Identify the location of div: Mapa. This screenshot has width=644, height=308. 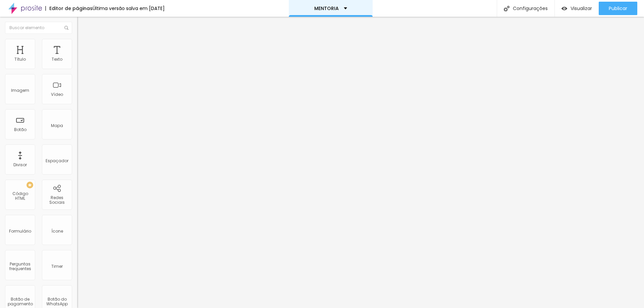
(57, 130).